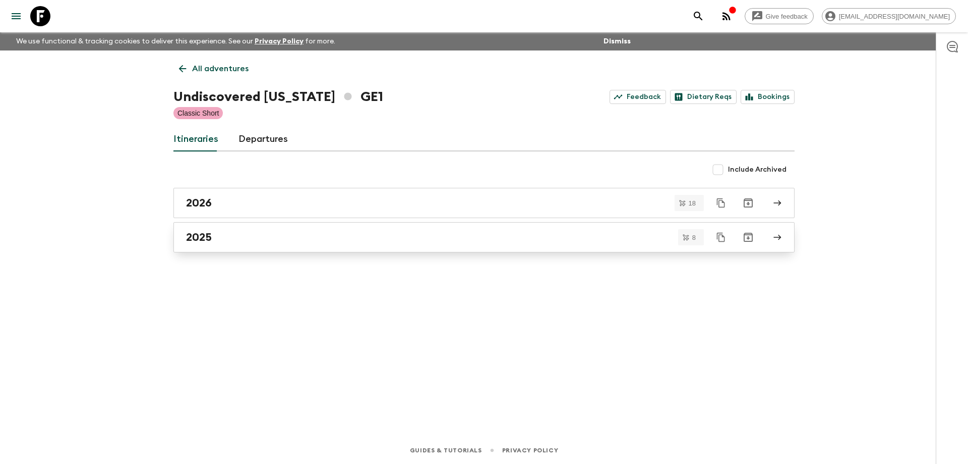 The width and height of the screenshot is (968, 464). I want to click on a: Dietary Reqs, so click(704, 97).